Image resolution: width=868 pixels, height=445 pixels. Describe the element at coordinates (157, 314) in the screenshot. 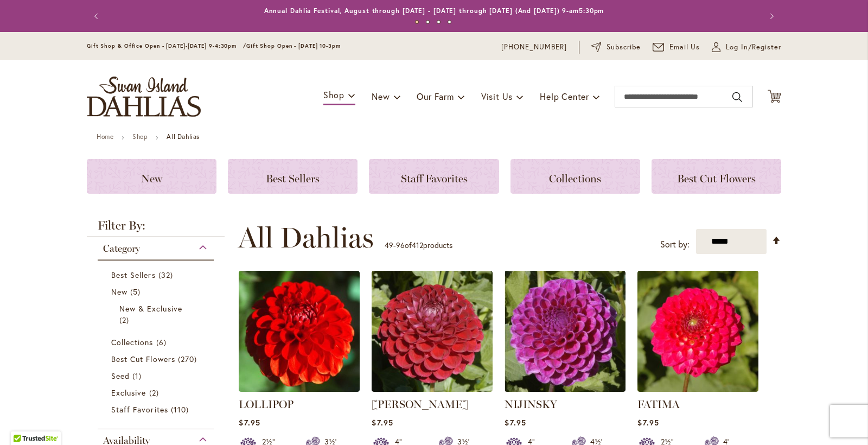

I see `a: New &amp; Exclusive` at that location.